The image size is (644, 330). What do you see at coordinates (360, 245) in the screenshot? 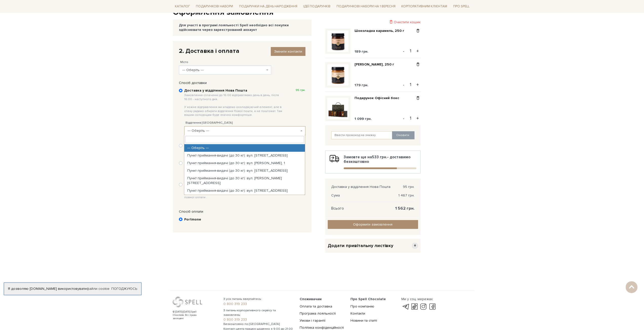
I see `span: Додати привітальну листівку` at bounding box center [360, 245].